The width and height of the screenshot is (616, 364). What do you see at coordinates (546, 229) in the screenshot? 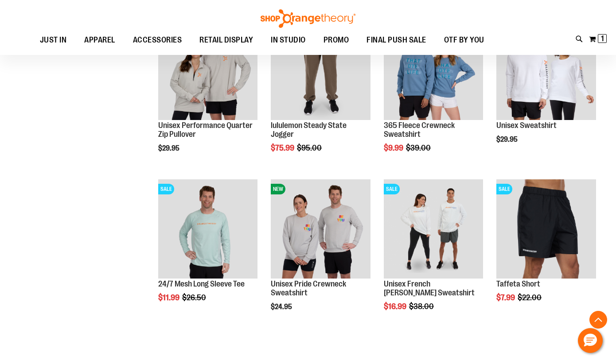
I see `img: Product image for Taffeta Short` at bounding box center [546, 229].